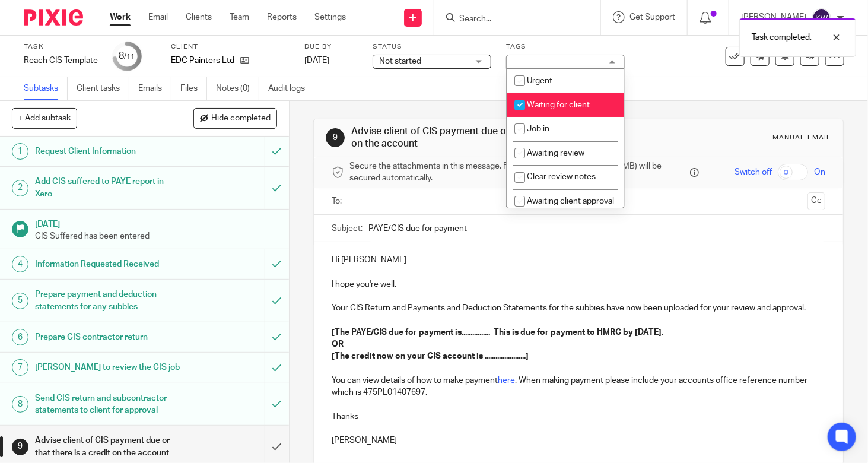 This screenshot has width=868, height=463. I want to click on div: Reach CIS Template, so click(61, 61).